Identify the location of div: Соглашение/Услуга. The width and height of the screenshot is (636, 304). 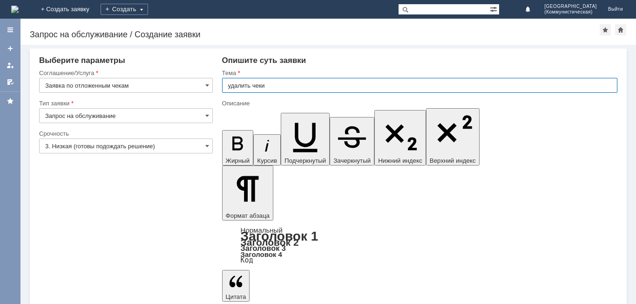
(125, 73).